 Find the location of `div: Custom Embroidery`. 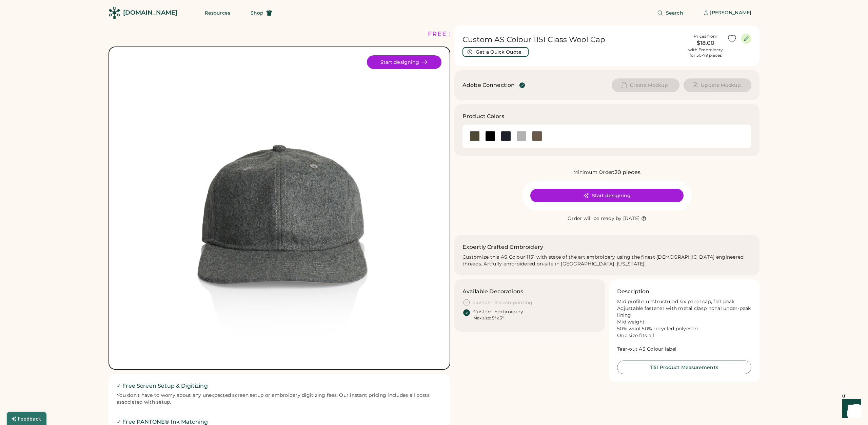

div: Custom Embroidery is located at coordinates (498, 312).